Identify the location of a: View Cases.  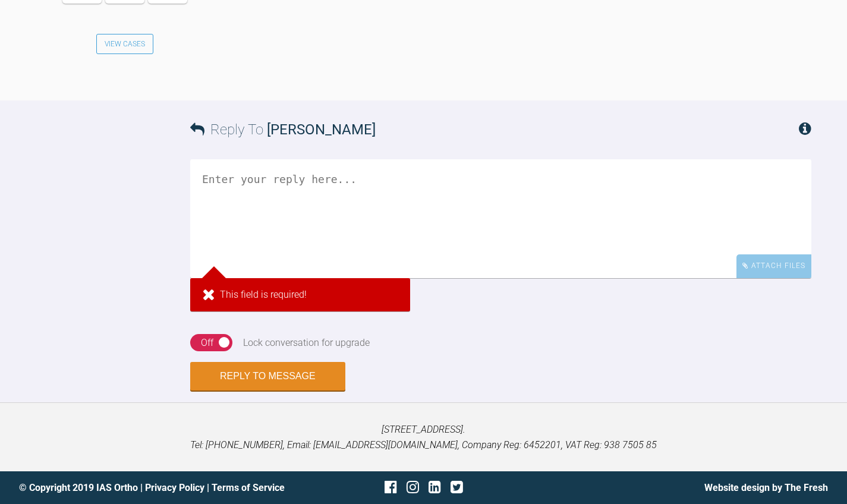
(125, 44).